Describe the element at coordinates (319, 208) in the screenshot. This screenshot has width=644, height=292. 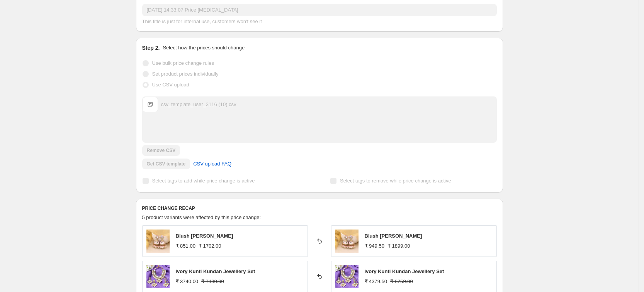
I see `h6: PRICE CHANGE RECAP` at that location.